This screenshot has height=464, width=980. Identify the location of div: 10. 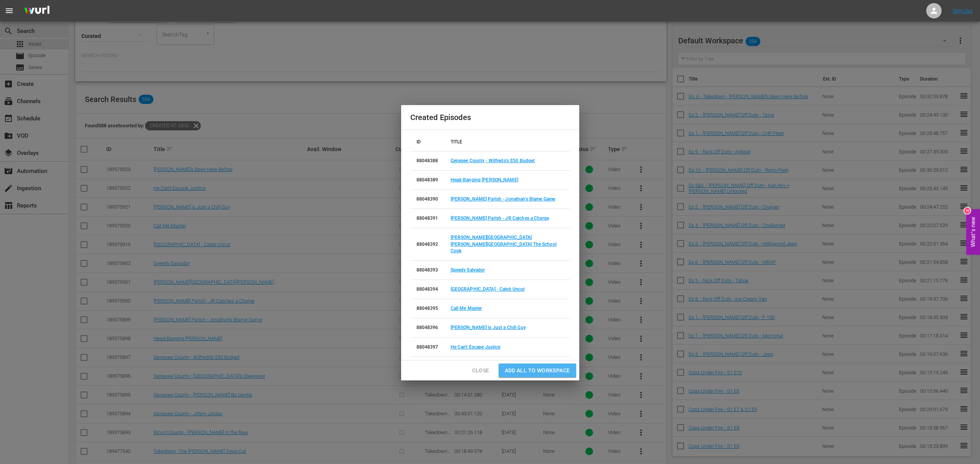
(967, 211).